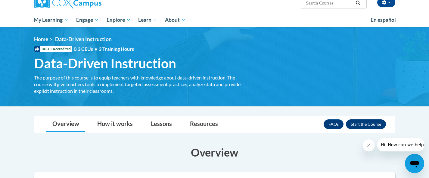  I want to click on span: Learn, so click(148, 20).